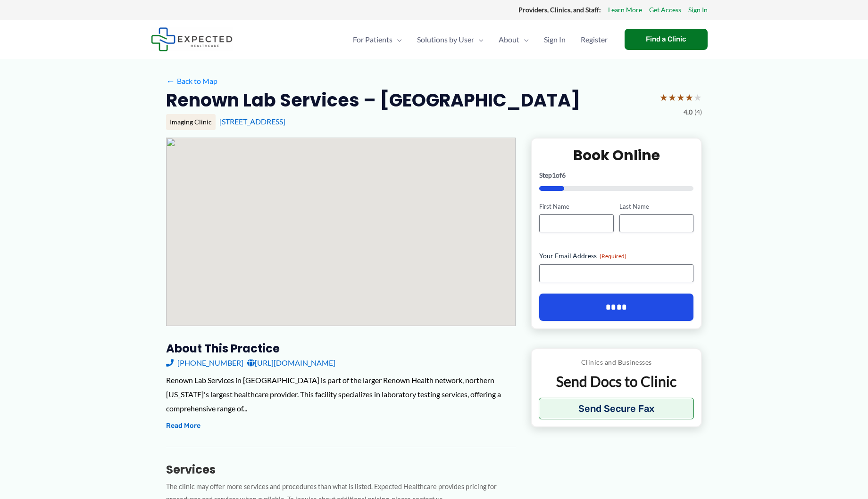 The image size is (868, 499). I want to click on p: Send Docs to Clinic, so click(616, 381).